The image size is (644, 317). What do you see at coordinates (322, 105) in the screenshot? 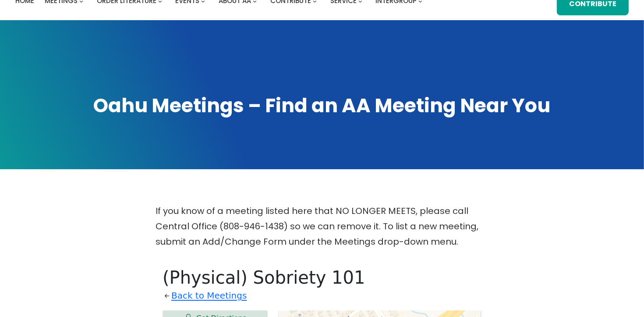
I see `h1: Oahu Meetings – Find an AA Meeting Near You` at bounding box center [322, 105].